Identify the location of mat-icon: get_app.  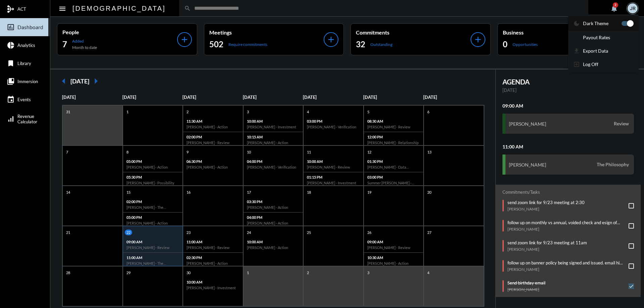
(577, 51).